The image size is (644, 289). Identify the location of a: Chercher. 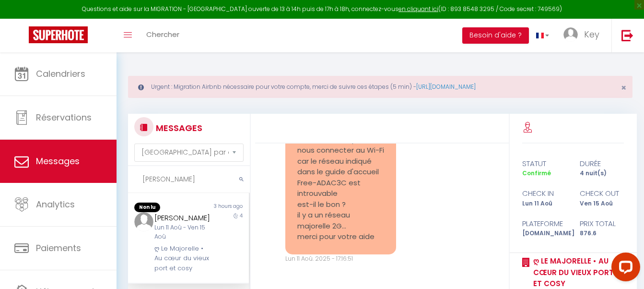
(163, 35).